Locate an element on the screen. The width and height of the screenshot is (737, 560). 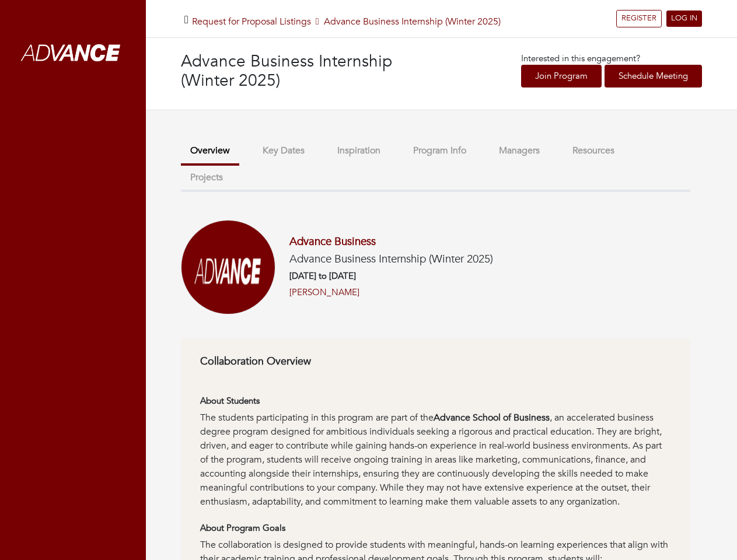
img: whiteAdvanceLogo.png is located at coordinates (73, 53).